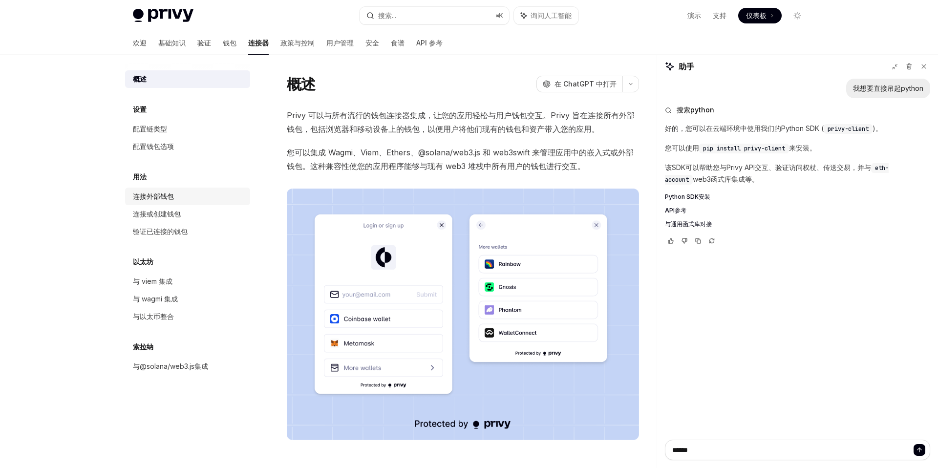 Image resolution: width=938 pixels, height=468 pixels. What do you see at coordinates (188, 281) in the screenshot?
I see `a: 与 viem 集成` at bounding box center [188, 281].